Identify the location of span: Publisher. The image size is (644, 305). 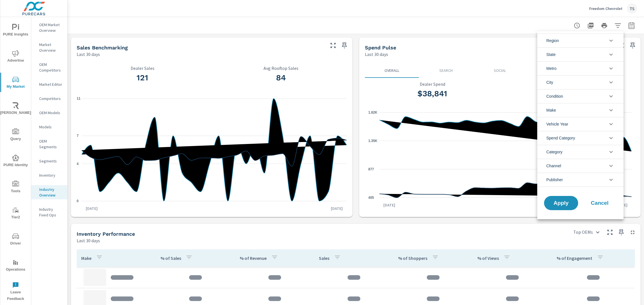
(555, 180).